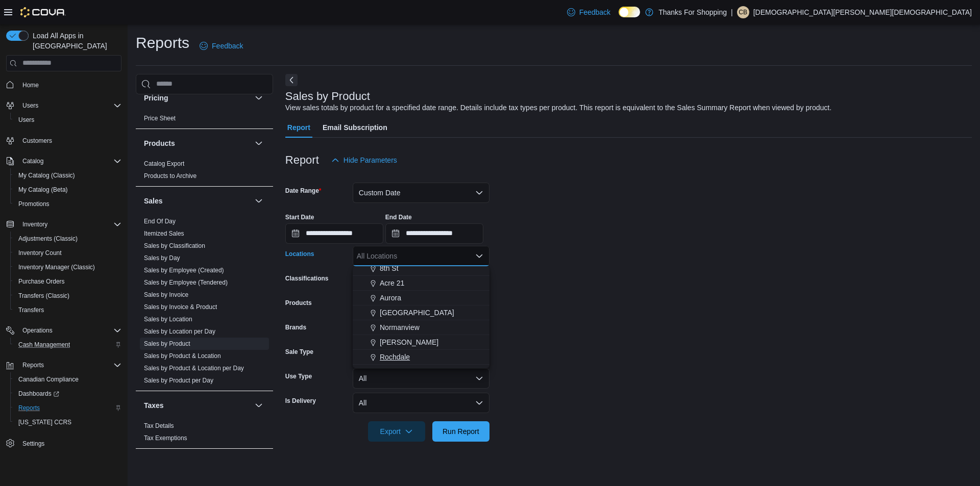 The width and height of the screenshot is (980, 486). Describe the element at coordinates (744, 12) in the screenshot. I see `div: Christian Bishop` at that location.